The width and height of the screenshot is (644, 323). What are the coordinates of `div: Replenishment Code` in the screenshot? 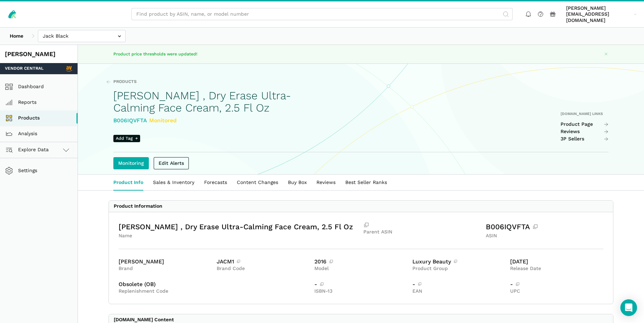 It's located at (214, 291).